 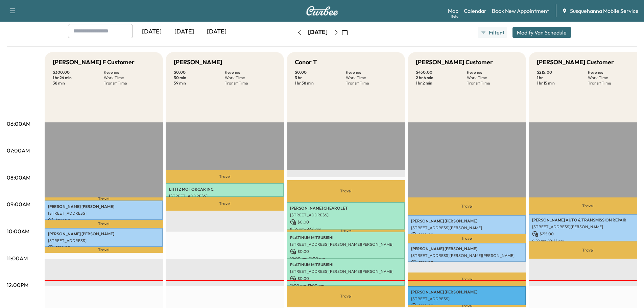 I want to click on p: 1 hr, so click(x=562, y=78).